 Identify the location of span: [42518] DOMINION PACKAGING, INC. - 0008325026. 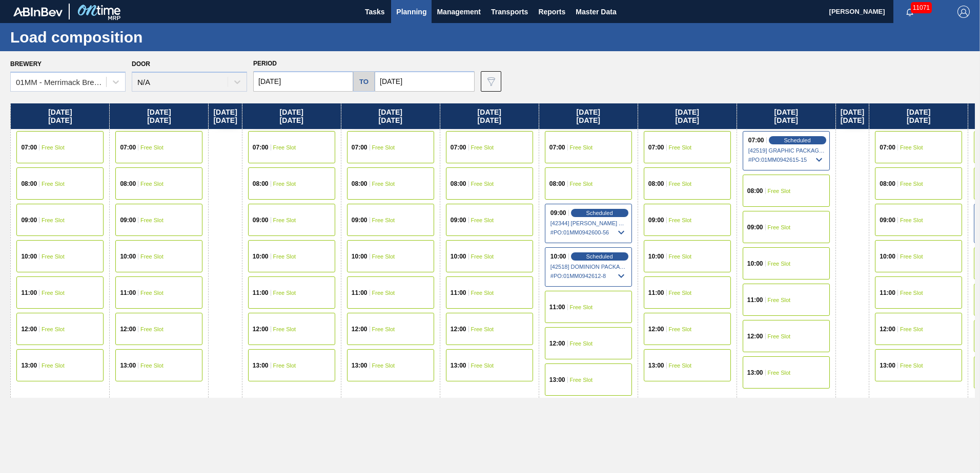
(589, 267).